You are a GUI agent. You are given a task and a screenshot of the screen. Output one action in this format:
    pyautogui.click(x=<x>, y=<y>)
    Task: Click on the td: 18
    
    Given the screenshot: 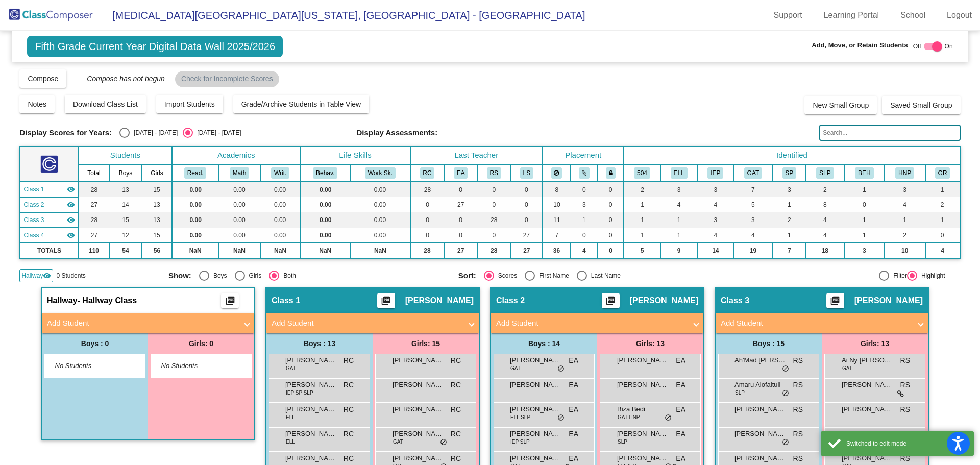 What is the action you would take?
    pyautogui.click(x=824, y=251)
    